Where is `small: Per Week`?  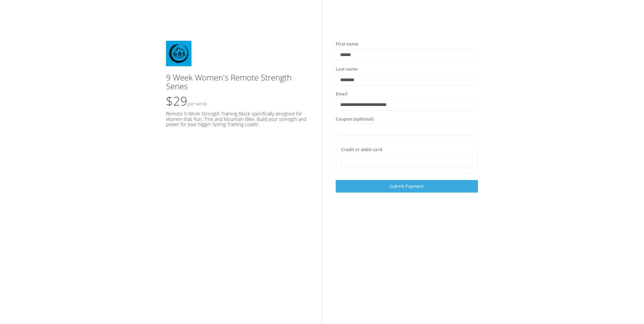
small: Per Week is located at coordinates (198, 103).